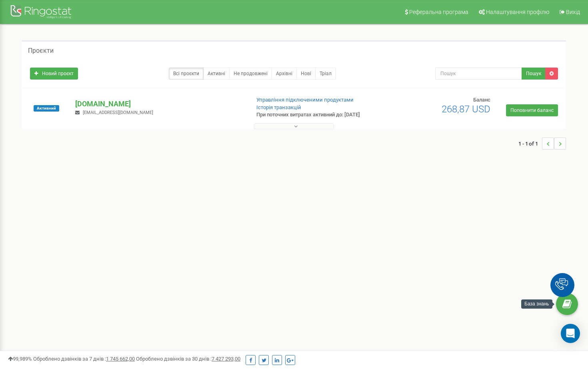 The image size is (588, 369). Describe the element at coordinates (188, 359) in the screenshot. I see `span: Оброблено дзвінків за 30 днів :` at that location.